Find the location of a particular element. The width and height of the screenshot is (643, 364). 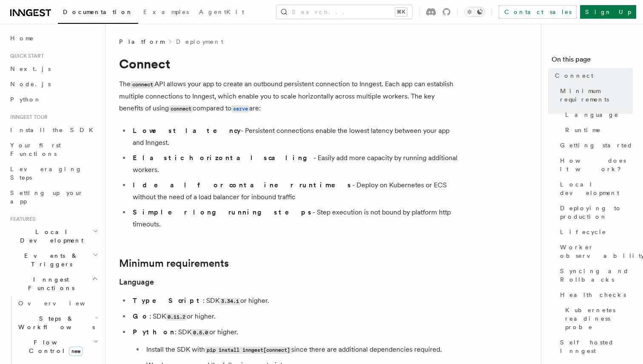

a: Documentation is located at coordinates (98, 13).